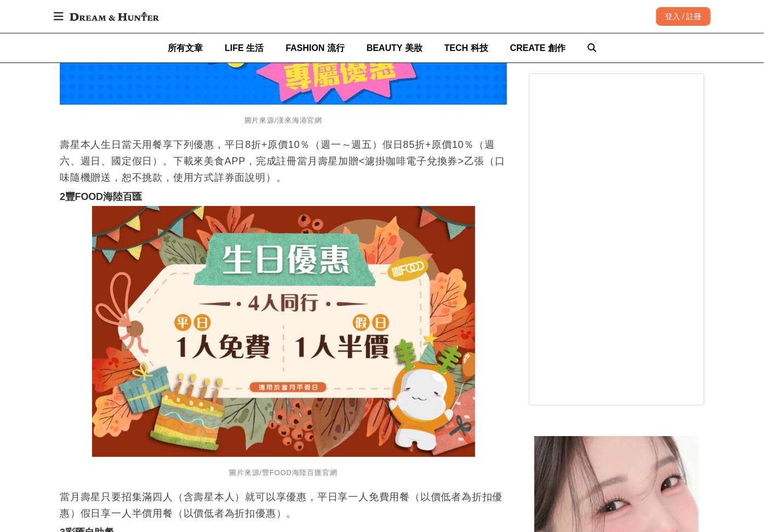 The width and height of the screenshot is (764, 532). What do you see at coordinates (467, 48) in the screenshot?
I see `span: TECH 科技` at bounding box center [467, 48].